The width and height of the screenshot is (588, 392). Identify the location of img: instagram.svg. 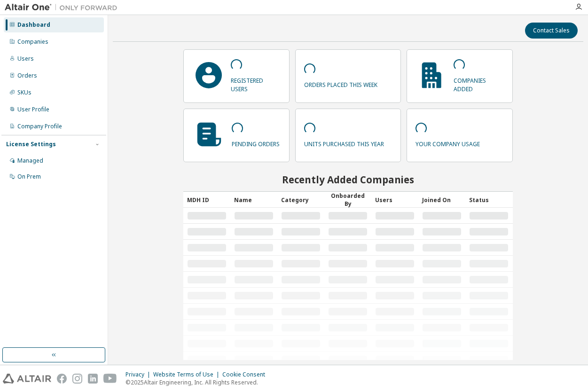
(77, 379).